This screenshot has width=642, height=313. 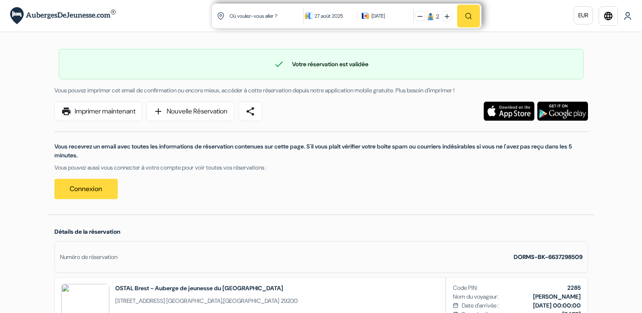 I want to click on a: printImprimer maintenant, so click(x=98, y=111).